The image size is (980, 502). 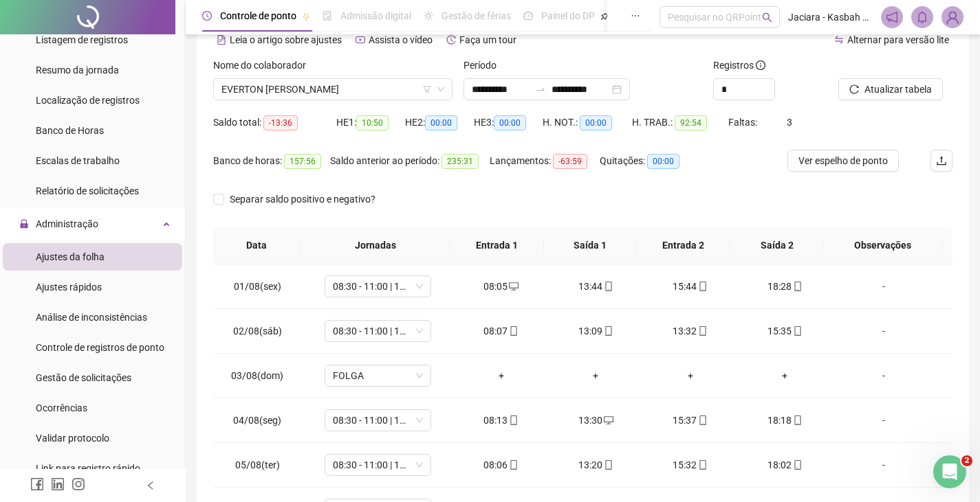 I want to click on div: 13:20, so click(x=595, y=466).